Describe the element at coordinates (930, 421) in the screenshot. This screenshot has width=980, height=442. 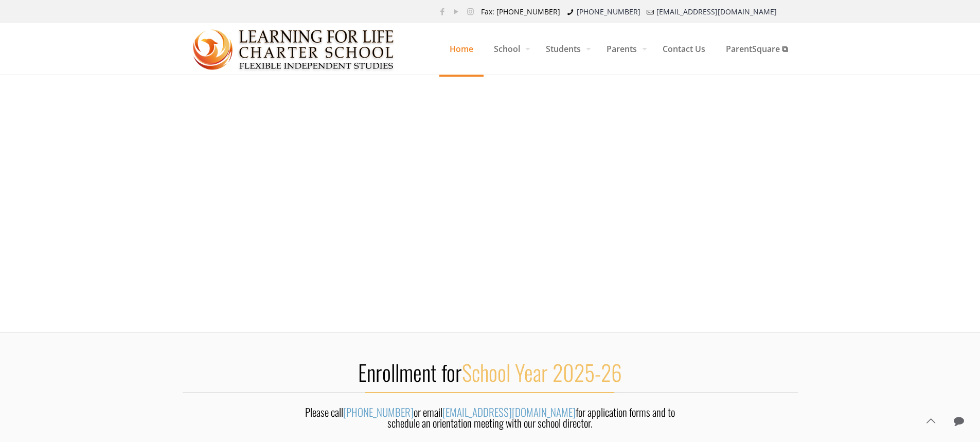
I see `a: Back to top icon` at that location.